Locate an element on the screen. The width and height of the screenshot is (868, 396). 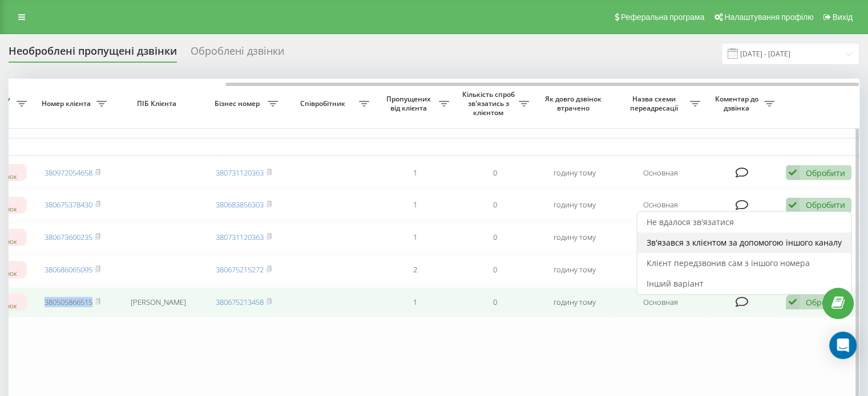
a: 380686065095 is located at coordinates (69, 270).